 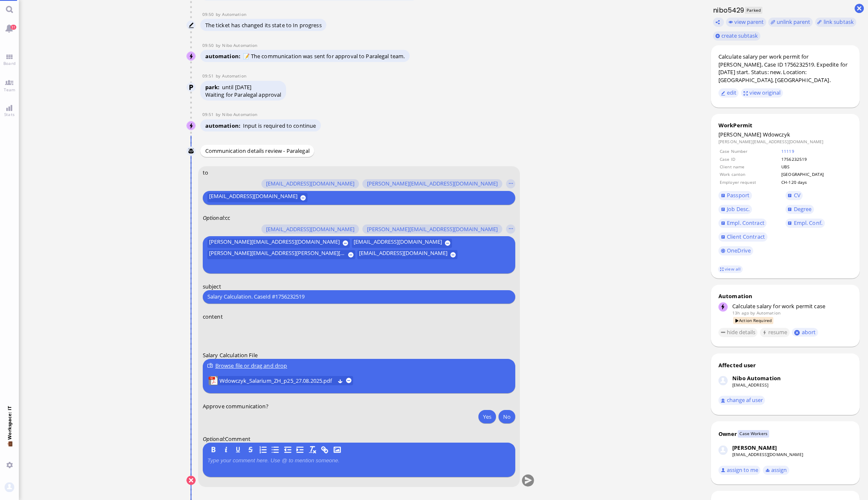 What do you see at coordinates (753, 433) in the screenshot?
I see `span: Case Workers` at bounding box center [753, 433].